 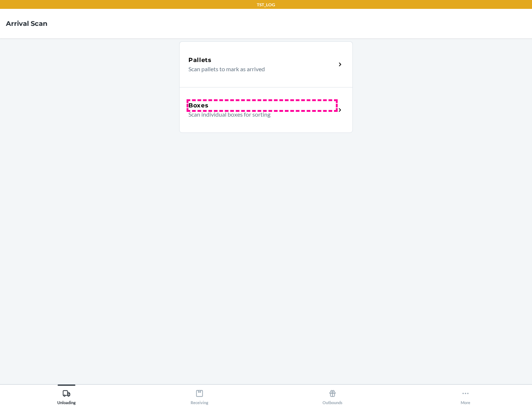 What do you see at coordinates (259, 115) in the screenshot?
I see `p: Scan individual boxes for sorting` at bounding box center [259, 115].